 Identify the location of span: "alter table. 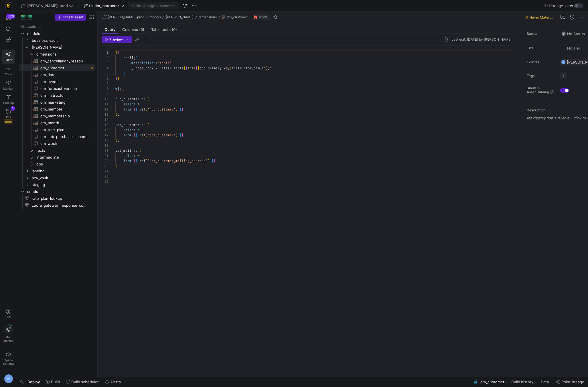
(171, 68).